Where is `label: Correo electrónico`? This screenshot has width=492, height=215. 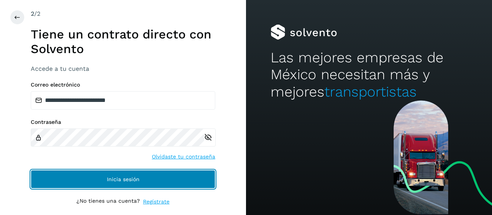
label: Correo electrónico is located at coordinates (123, 85).